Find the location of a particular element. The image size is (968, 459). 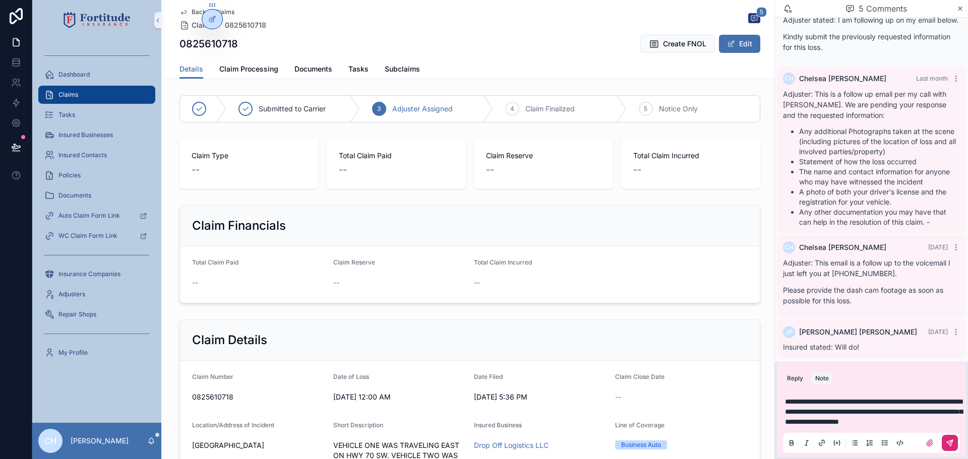

span: 5 Comments is located at coordinates (883, 9).